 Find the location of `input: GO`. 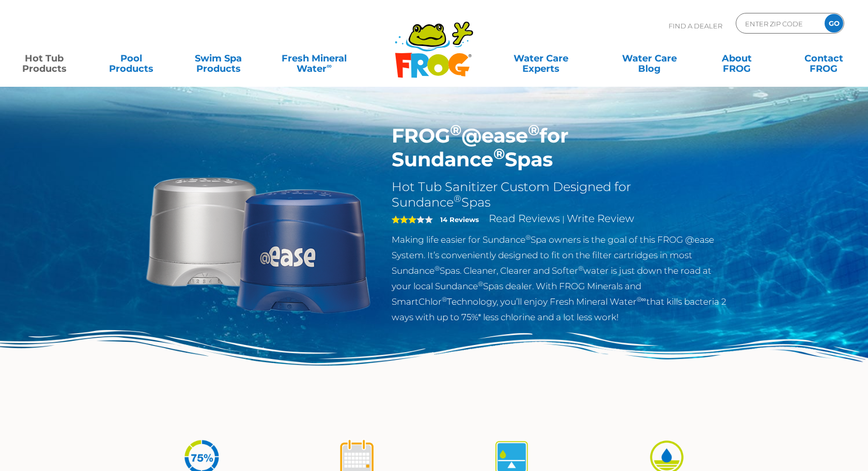

input: GO is located at coordinates (834, 23).